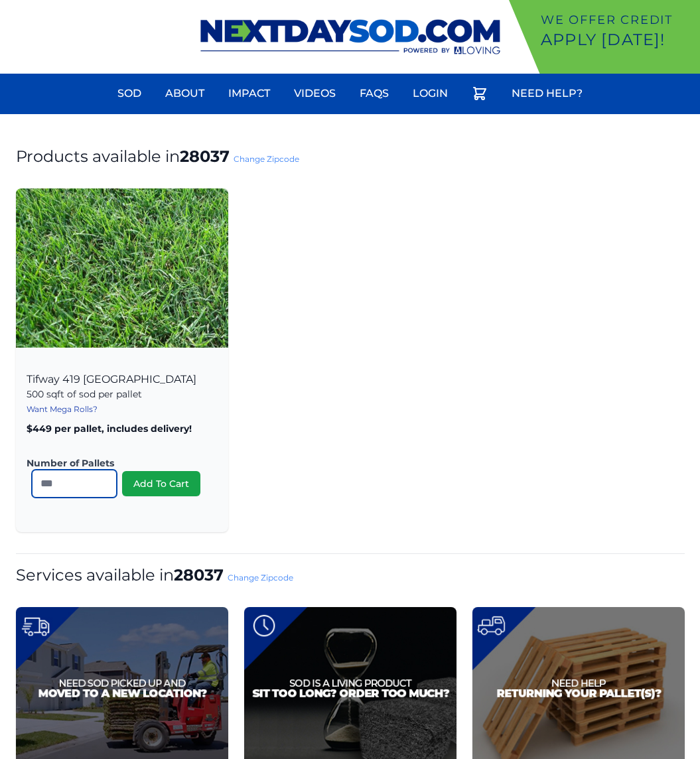  I want to click on a: FAQs, so click(374, 93).